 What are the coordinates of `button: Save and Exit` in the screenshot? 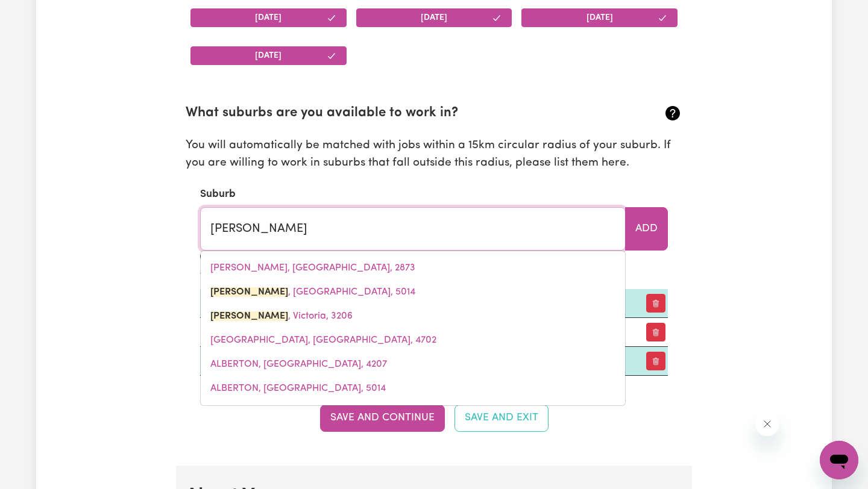 It's located at (501, 418).